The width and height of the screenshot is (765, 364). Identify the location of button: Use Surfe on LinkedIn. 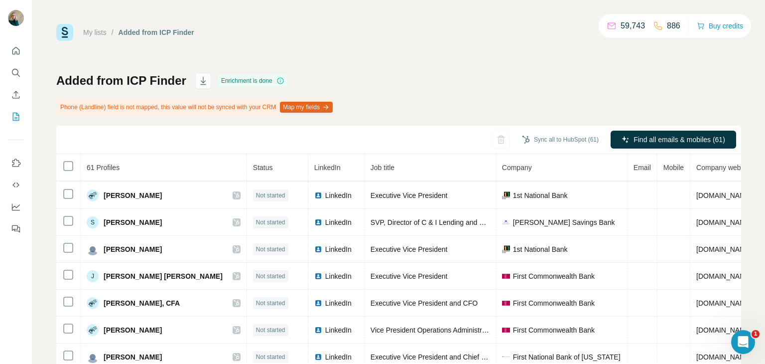
(16, 163).